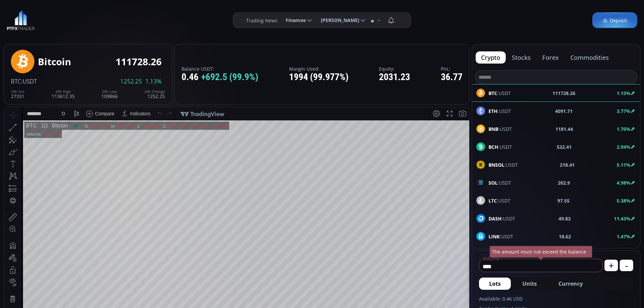 This screenshot has height=308, width=644. Describe the element at coordinates (493, 182) in the screenshot. I see `b: SOL` at that location.